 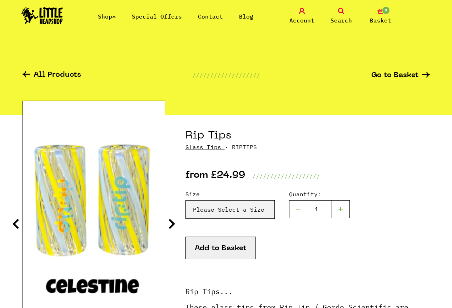 What do you see at coordinates (220, 248) in the screenshot?
I see `button: Add to Basket` at bounding box center [220, 248].